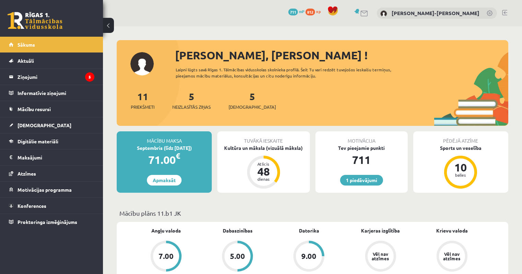  Describe the element at coordinates (34, 109) in the screenshot. I see `span: Mācību resursi` at that location.